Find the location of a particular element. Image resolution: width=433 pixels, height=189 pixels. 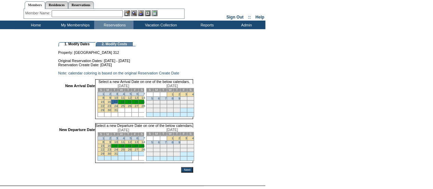

a: Help is located at coordinates (260, 17).